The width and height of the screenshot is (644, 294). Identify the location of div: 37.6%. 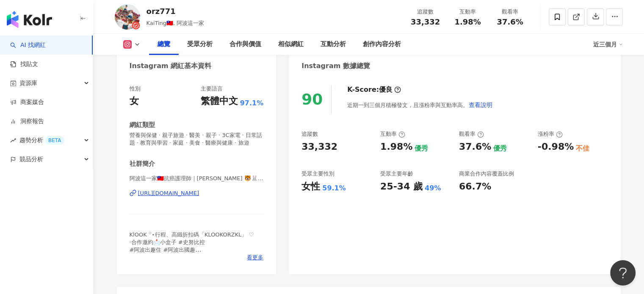
(475, 147).